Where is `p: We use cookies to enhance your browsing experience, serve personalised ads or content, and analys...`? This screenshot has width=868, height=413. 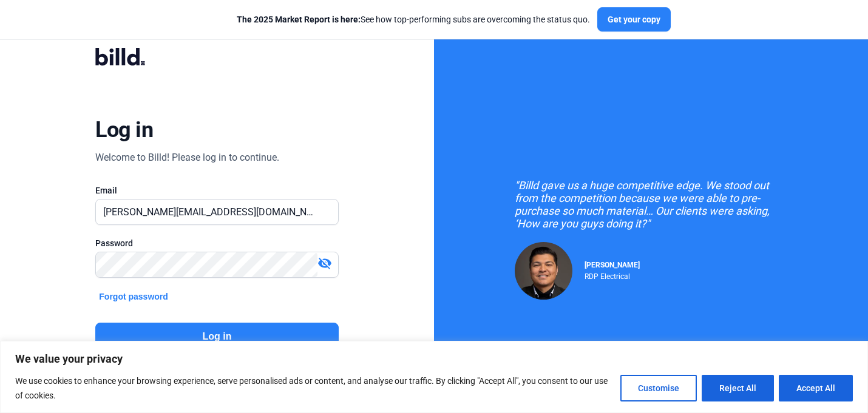
p: We use cookies to enhance your browsing experience, serve personalised ads or content, and analys... is located at coordinates (313, 388).